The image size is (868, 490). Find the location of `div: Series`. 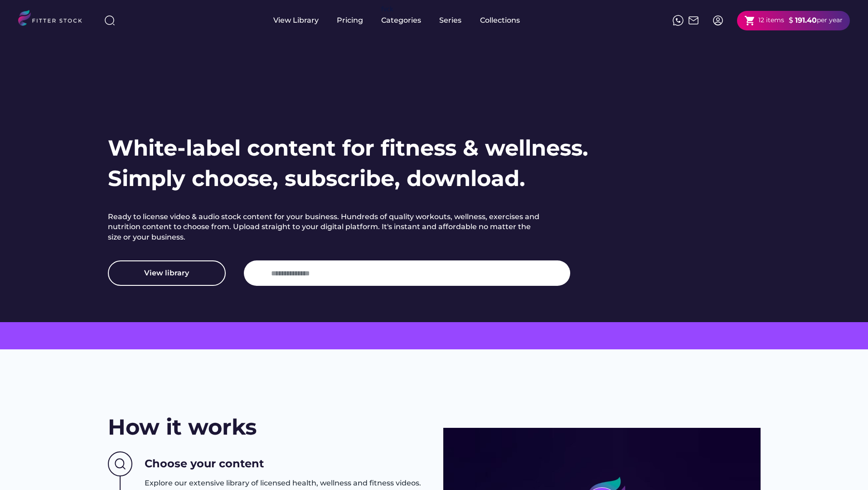

div: Series is located at coordinates (451, 20).